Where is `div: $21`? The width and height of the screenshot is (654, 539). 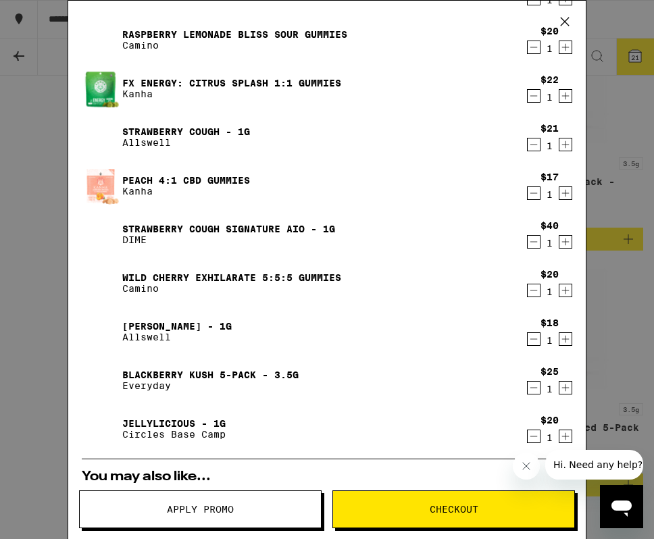
div: $21 is located at coordinates (550, 128).